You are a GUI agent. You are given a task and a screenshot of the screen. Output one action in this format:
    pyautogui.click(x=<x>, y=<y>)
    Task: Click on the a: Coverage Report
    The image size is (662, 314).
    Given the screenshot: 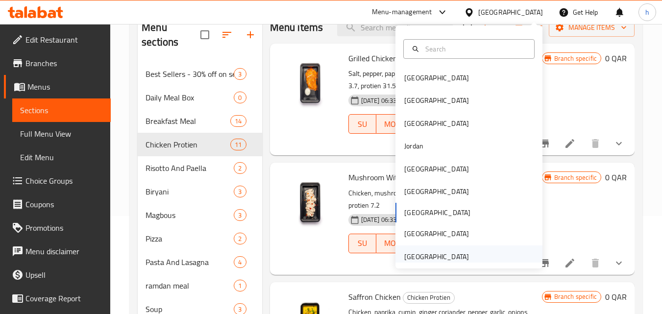 What is the action you would take?
    pyautogui.click(x=57, y=298)
    